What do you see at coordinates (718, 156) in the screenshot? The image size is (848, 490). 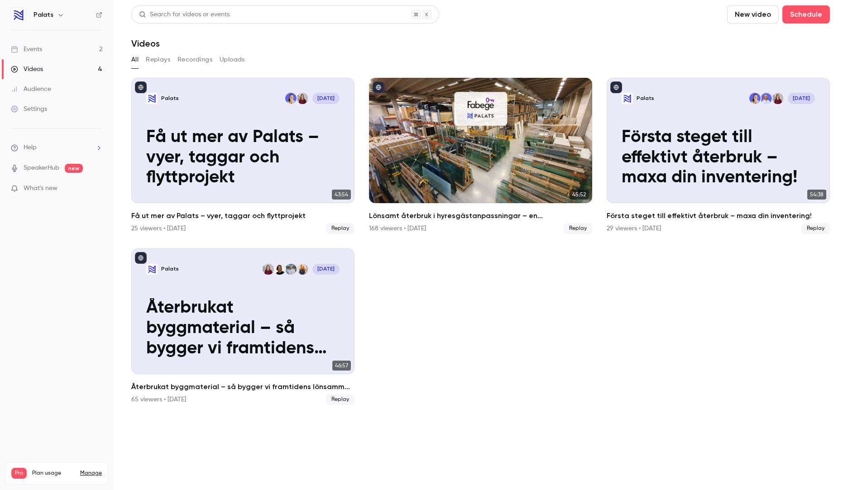 I see `a: Första steget till effektivt återbruk – maxa din inventering!PalatsAmelie BerggrenCharlotte Lands...` at bounding box center [718, 156].